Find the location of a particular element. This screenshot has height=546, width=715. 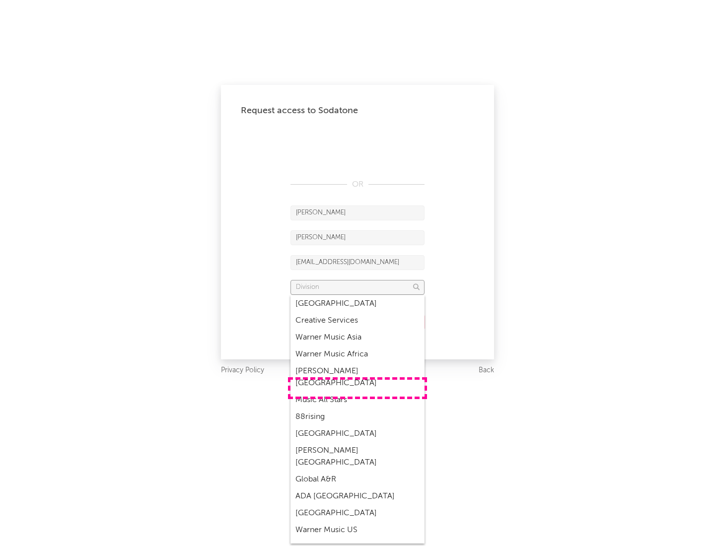

div: Warner Music Africa is located at coordinates (357, 354).